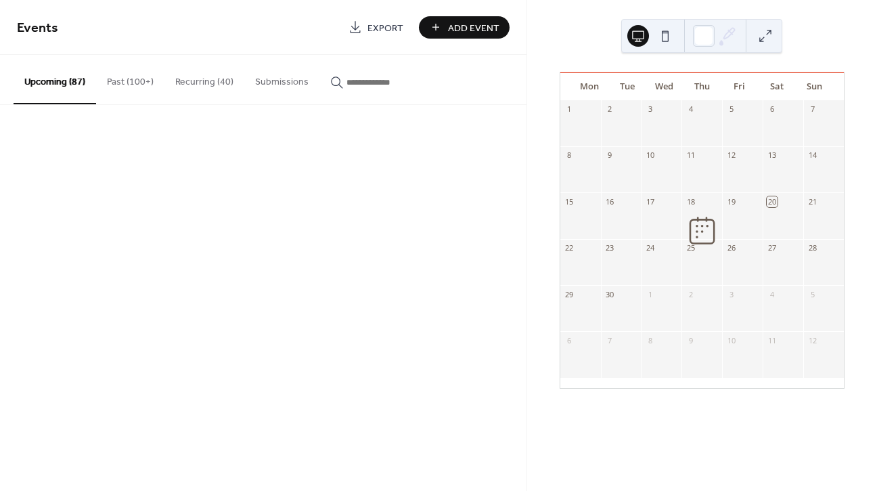  What do you see at coordinates (812, 155) in the screenshot?
I see `div: 14` at bounding box center [812, 155].